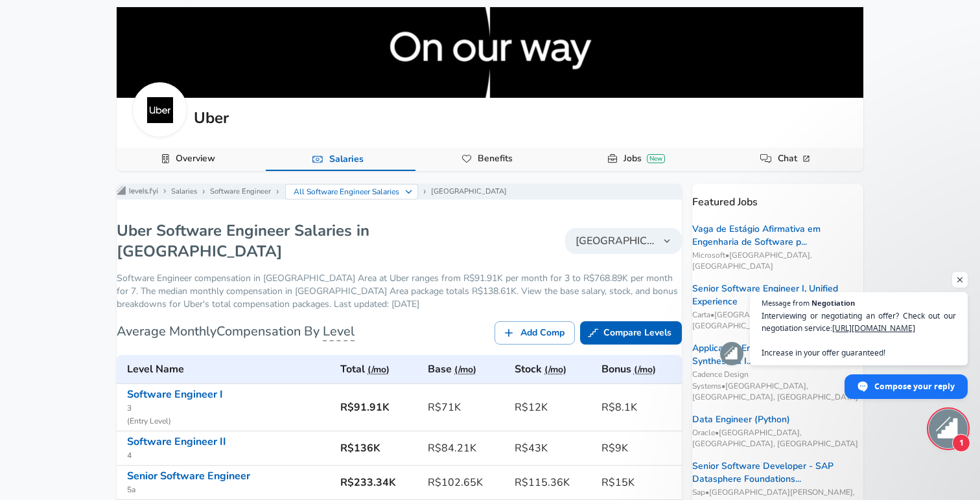 The image size is (980, 500). I want to click on span: Compose your reply, so click(914, 386).